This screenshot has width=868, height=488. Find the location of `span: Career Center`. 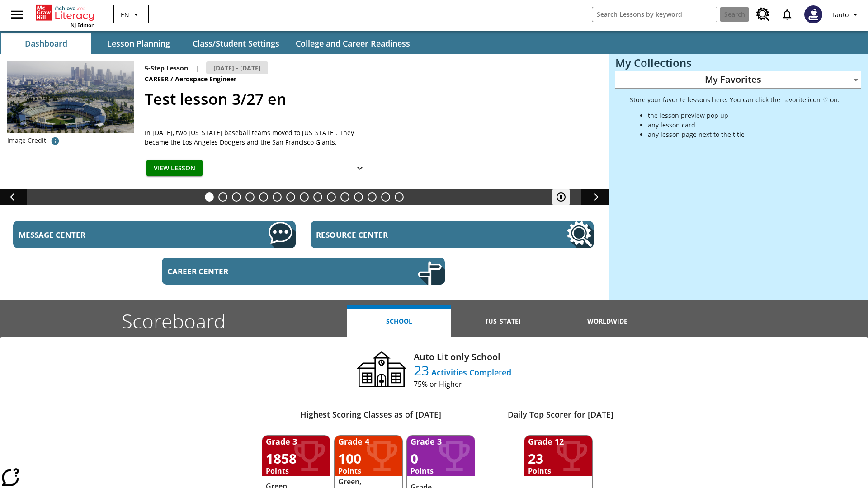

span: Career Center is located at coordinates (253, 271).